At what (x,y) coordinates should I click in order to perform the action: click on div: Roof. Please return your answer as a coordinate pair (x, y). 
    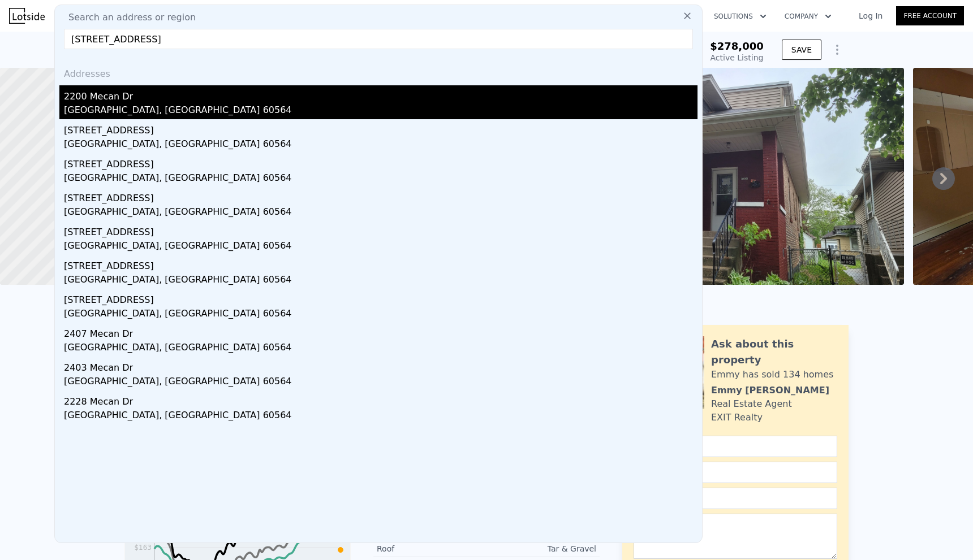
    Looking at the image, I should click on (432, 549).